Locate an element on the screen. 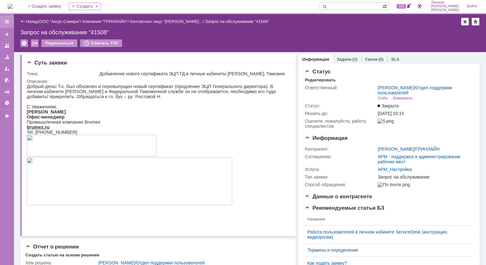 The image size is (486, 265). span: Информация is located at coordinates (326, 138).